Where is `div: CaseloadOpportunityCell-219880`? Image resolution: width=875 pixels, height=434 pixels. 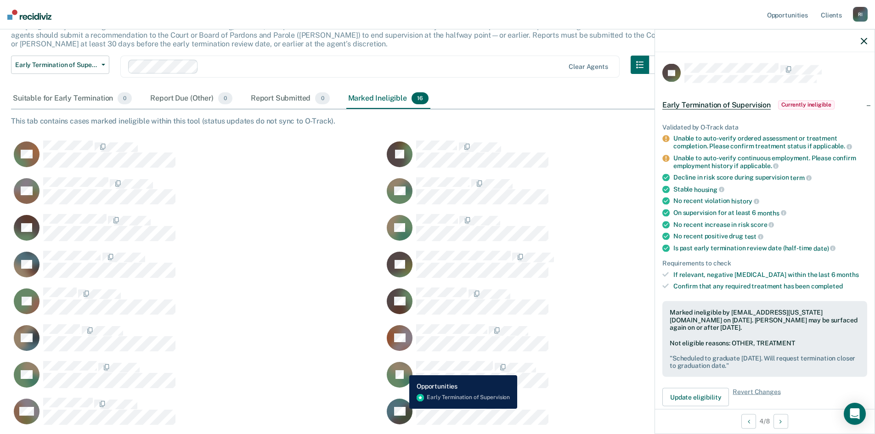
div: CaseloadOpportunityCell-219880 is located at coordinates (570, 416).